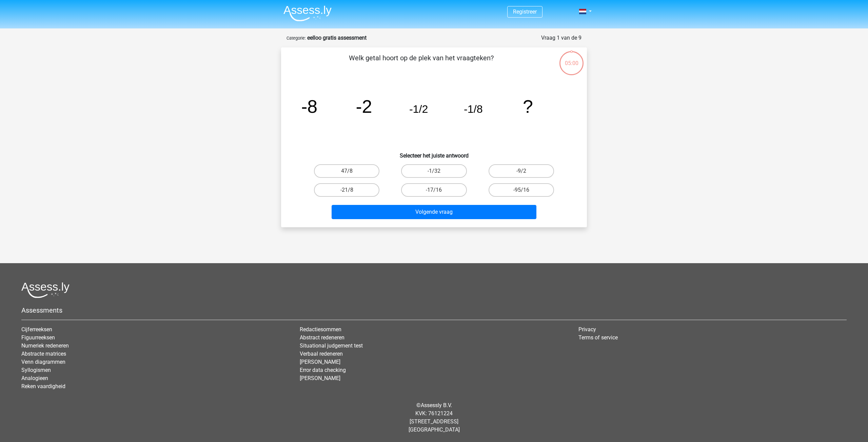 The height and width of the screenshot is (442, 868). What do you see at coordinates (571, 59) in the screenshot?
I see `div: 05:00` at bounding box center [571, 59].